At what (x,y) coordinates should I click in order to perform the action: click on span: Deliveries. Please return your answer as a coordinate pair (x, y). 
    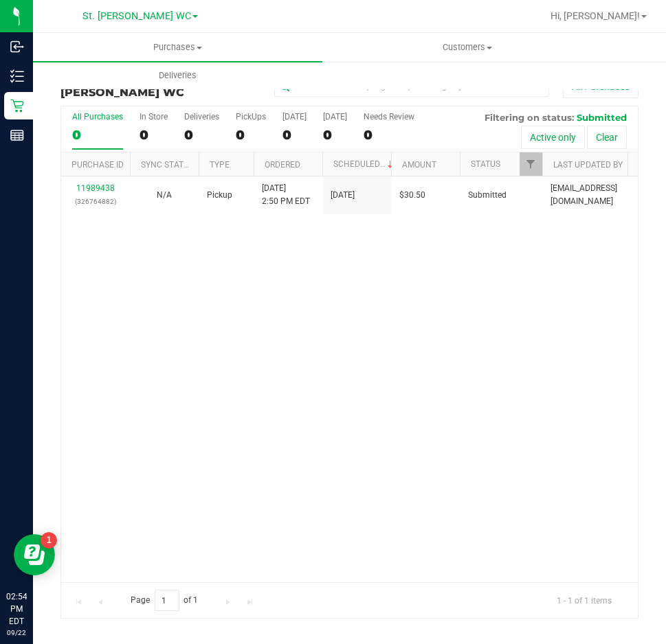
    Looking at the image, I should click on (178, 76).